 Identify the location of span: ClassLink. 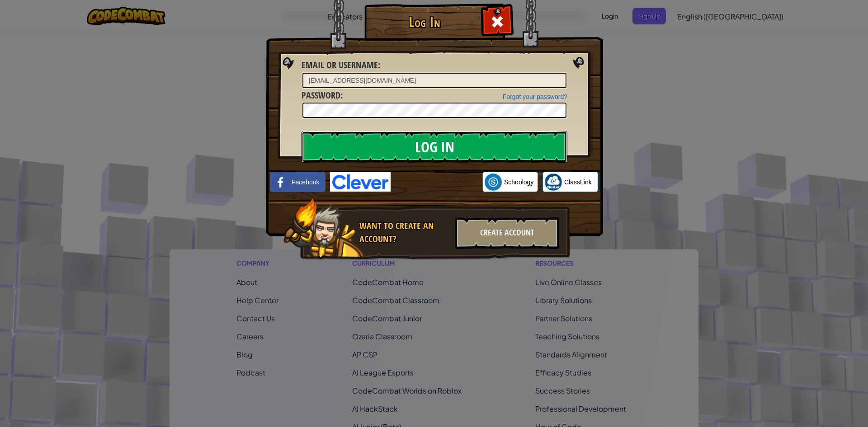
(578, 182).